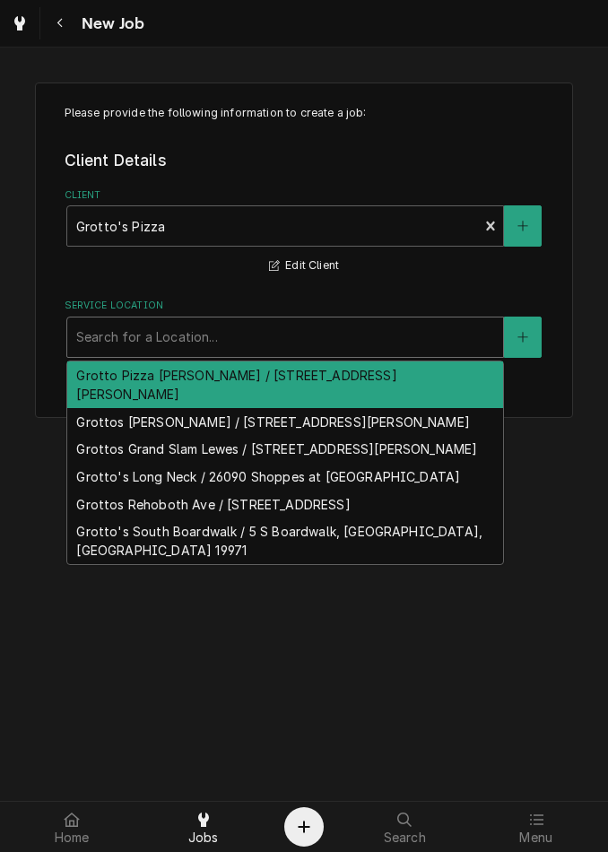  What do you see at coordinates (304, 306) in the screenshot?
I see `label: Service Location` at bounding box center [304, 306].